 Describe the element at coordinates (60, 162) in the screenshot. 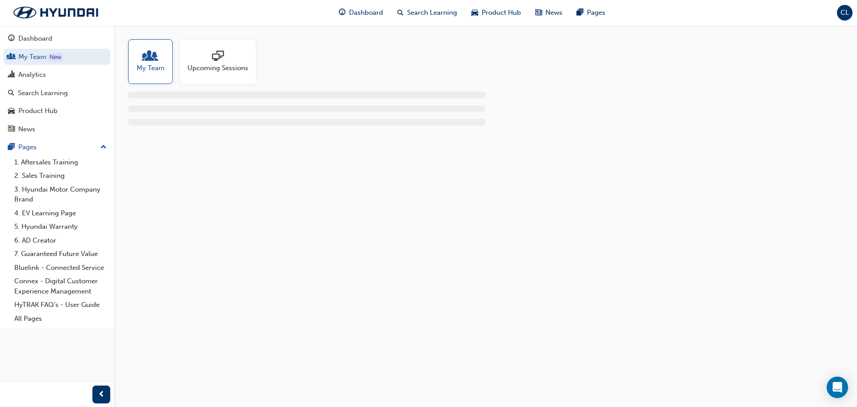

I see `a: 1. Aftersales Training` at that location.